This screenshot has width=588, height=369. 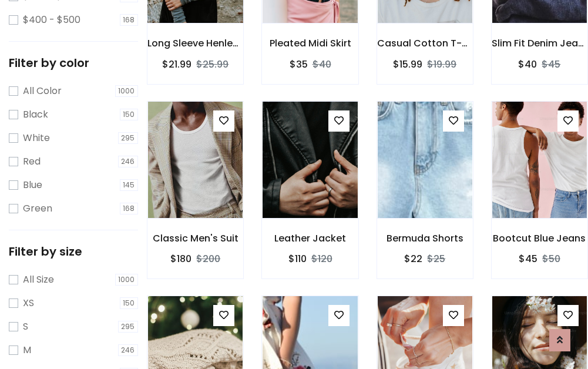 What do you see at coordinates (27, 350) in the screenshot?
I see `label: M` at bounding box center [27, 350].